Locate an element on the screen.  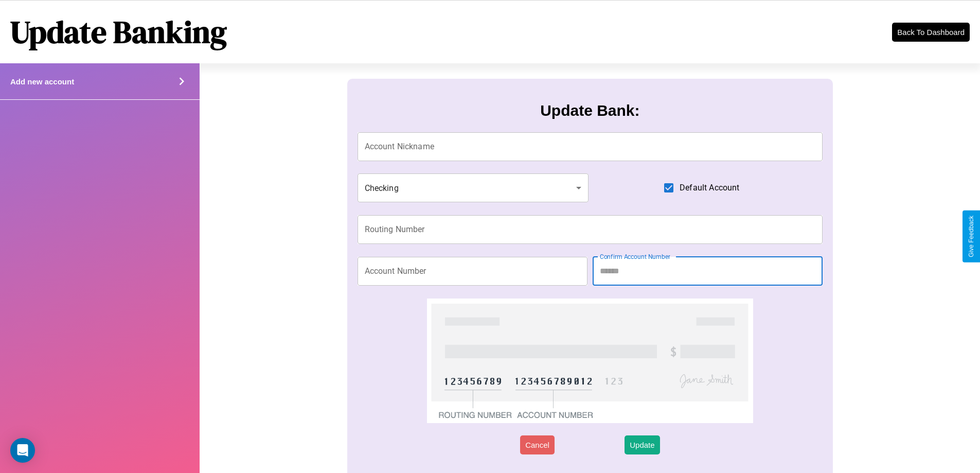
div: Give Feedback is located at coordinates (972, 236).